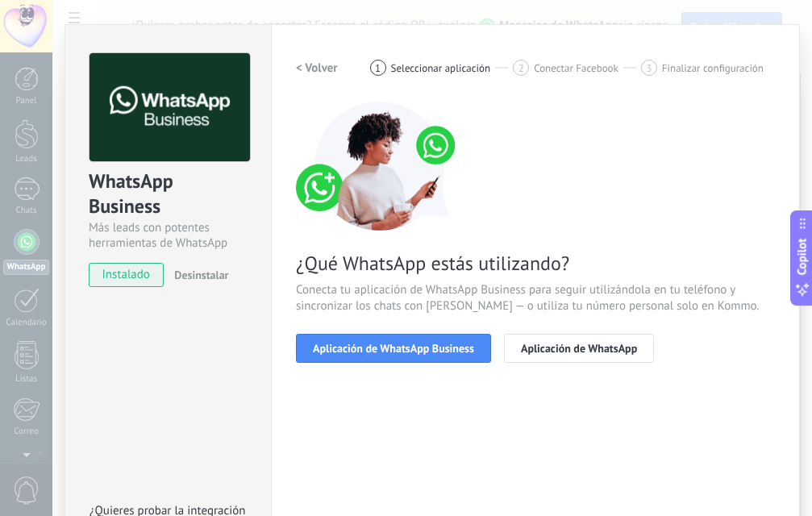  Describe the element at coordinates (521, 68) in the screenshot. I see `span: 2` at that location.